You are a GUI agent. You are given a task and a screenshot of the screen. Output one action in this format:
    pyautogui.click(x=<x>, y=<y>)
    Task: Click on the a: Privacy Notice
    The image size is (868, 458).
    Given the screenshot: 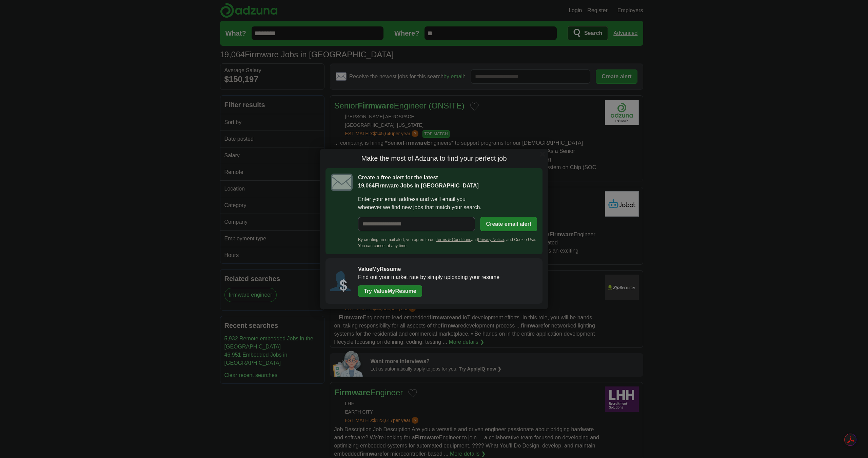 What is the action you would take?
    pyautogui.click(x=491, y=240)
    